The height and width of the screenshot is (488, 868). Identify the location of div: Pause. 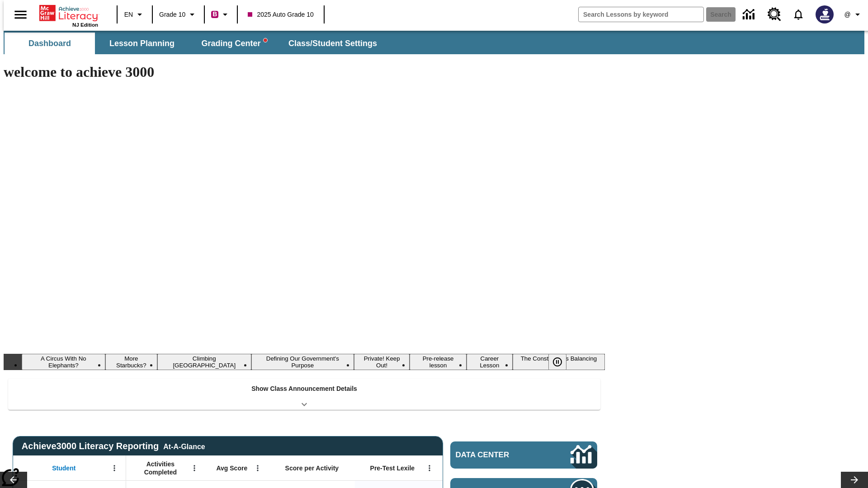
(562, 362).